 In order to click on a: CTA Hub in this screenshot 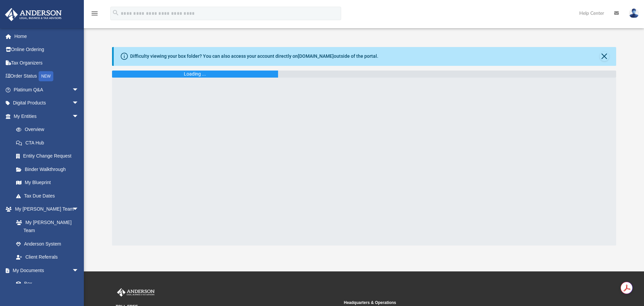, I will do `click(49, 143)`.